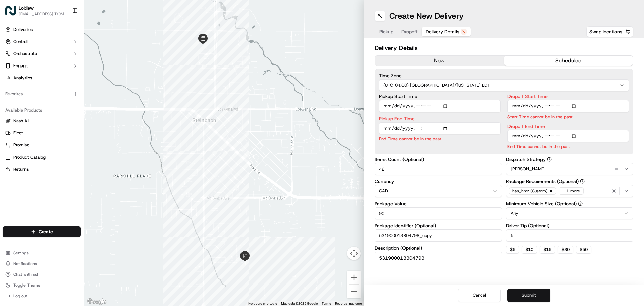  What do you see at coordinates (354, 291) in the screenshot?
I see `button: Zoom out` at bounding box center [354, 291].